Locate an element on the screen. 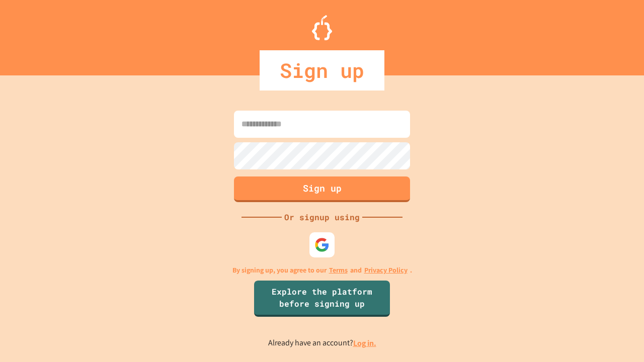 The height and width of the screenshot is (362, 644). div: Or signup using is located at coordinates (322, 217).